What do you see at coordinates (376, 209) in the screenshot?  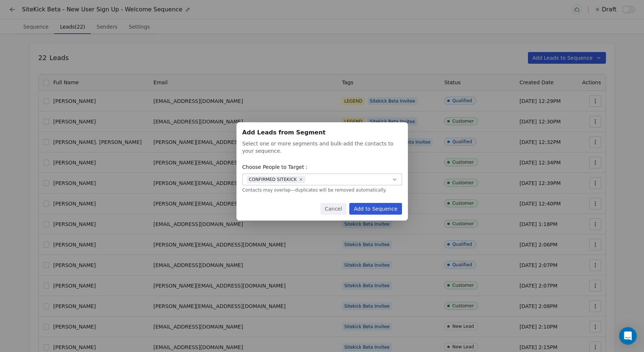 I see `button: Add to Sequence` at bounding box center [376, 209].